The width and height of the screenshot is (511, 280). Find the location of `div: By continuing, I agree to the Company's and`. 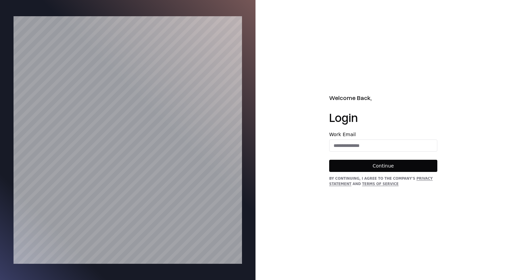

div: By continuing, I agree to the Company's and is located at coordinates (383, 181).